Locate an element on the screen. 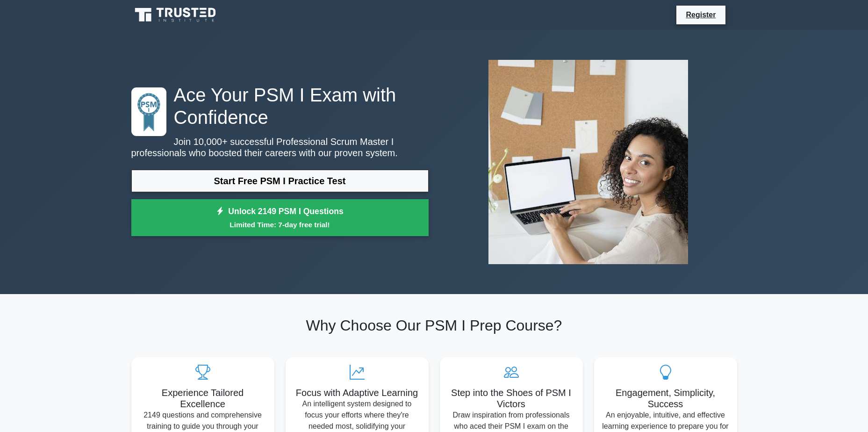 This screenshot has width=868, height=432. h5: Step into the Shoes of PSM I Victors is located at coordinates (511, 398).